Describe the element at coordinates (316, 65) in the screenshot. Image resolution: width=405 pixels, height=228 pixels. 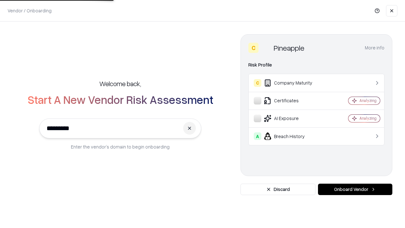
I see `div: Risk Profile` at that location.